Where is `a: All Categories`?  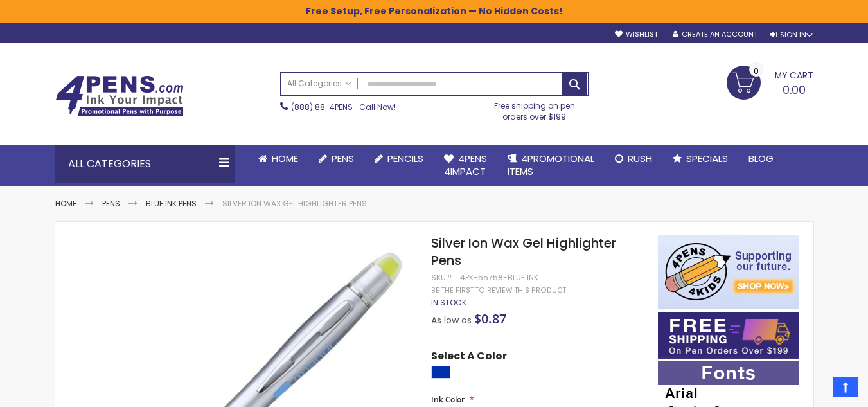 a: All Categories is located at coordinates (319, 83).